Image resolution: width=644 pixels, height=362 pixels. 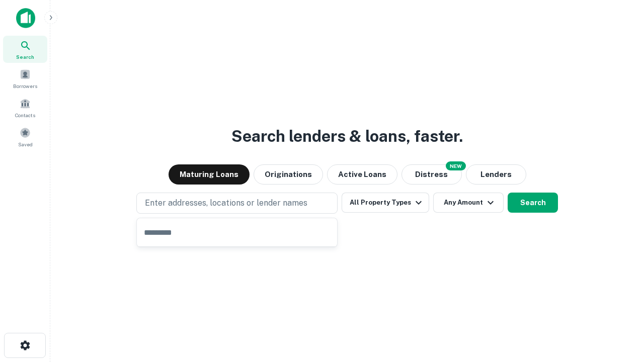 What do you see at coordinates (385, 202) in the screenshot?
I see `button: All Property Types` at bounding box center [385, 202].